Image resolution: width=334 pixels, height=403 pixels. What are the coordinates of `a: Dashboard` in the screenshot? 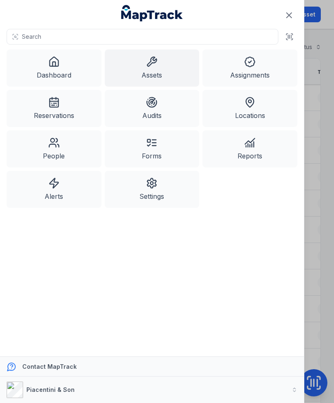 It's located at (54, 68).